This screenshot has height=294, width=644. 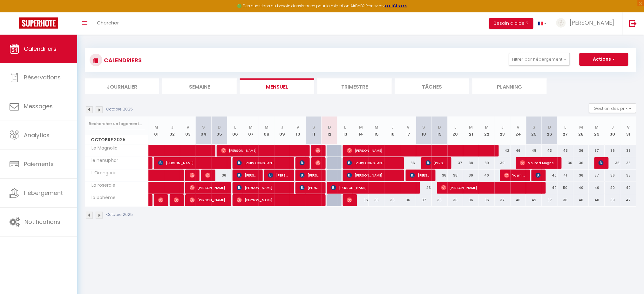 I want to click on a: Chercher, so click(x=108, y=24).